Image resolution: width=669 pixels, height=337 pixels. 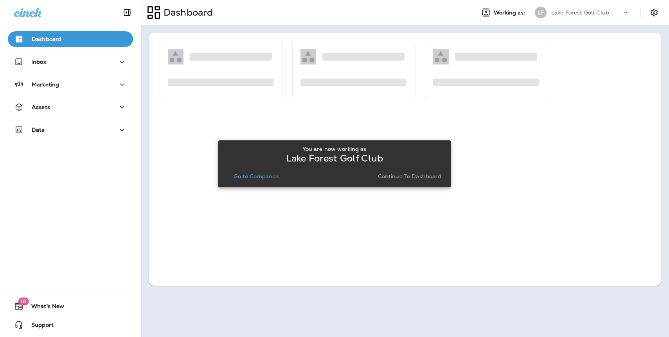 What do you see at coordinates (70, 62) in the screenshot?
I see `button: Inbox` at bounding box center [70, 62].